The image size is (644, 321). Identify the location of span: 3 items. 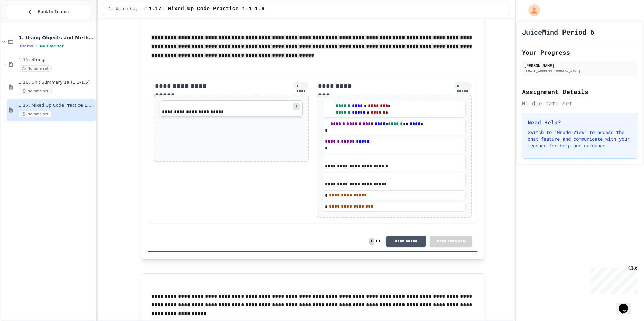
(26, 46).